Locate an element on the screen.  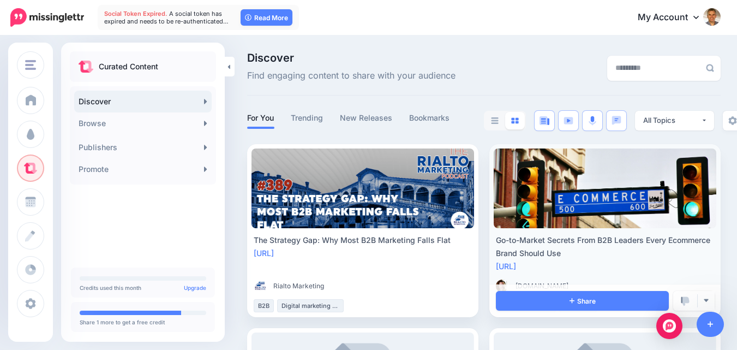
div: The Strategy Gap: Why Most B2B Marketing Falls Flat is located at coordinates (363, 240).